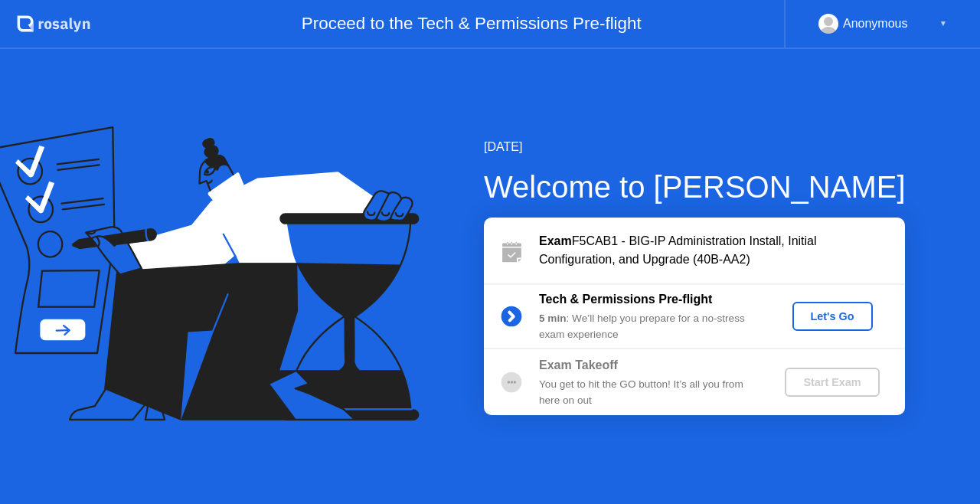 The width and height of the screenshot is (980, 504). I want to click on div: Anonymous, so click(875, 24).